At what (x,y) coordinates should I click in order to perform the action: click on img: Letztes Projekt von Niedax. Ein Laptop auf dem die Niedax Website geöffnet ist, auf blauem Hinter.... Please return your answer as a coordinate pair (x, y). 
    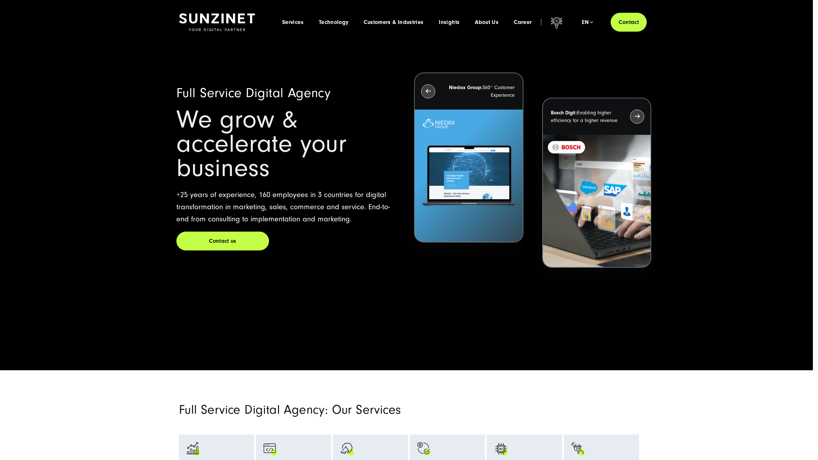
    Looking at the image, I should click on (468, 176).